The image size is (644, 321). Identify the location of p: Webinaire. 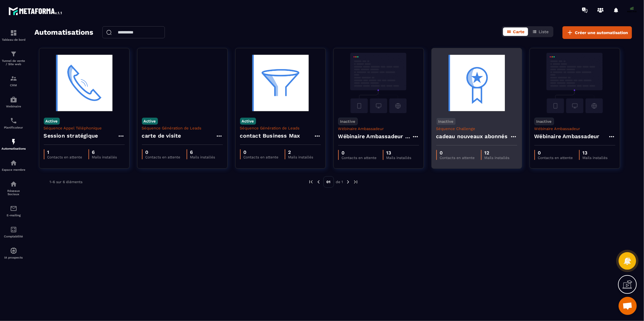
(14, 106).